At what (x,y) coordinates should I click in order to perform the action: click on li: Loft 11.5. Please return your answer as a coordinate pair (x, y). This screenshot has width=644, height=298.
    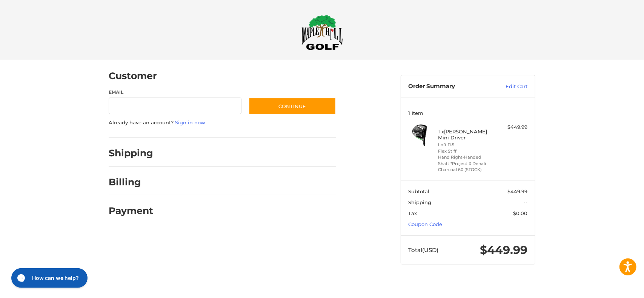
    Looking at the image, I should click on (467, 145).